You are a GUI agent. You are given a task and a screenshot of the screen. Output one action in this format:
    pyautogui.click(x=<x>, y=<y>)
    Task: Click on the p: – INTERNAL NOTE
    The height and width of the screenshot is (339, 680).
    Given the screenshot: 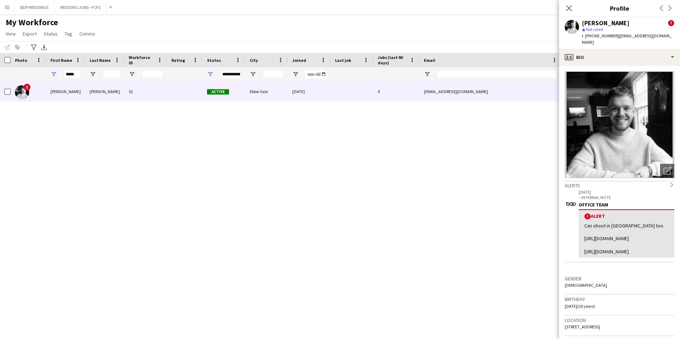 What is the action you would take?
    pyautogui.click(x=626, y=197)
    